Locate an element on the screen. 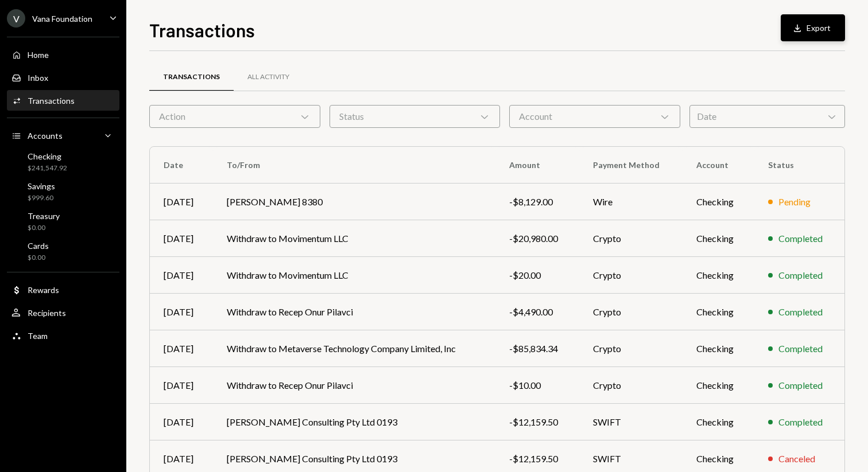 The image size is (868, 472). div: -$20.00 is located at coordinates (537, 275).